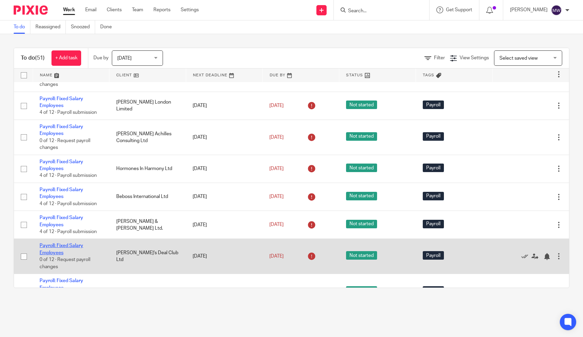 The image size is (583, 337). Describe the element at coordinates (526, 256) in the screenshot. I see `a: Mark as done` at that location.